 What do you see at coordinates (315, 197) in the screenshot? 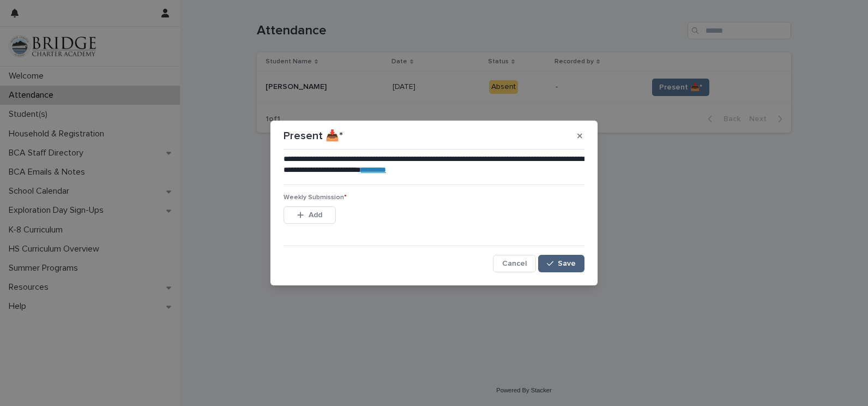
I see `span: Weekly Submission` at bounding box center [315, 197].